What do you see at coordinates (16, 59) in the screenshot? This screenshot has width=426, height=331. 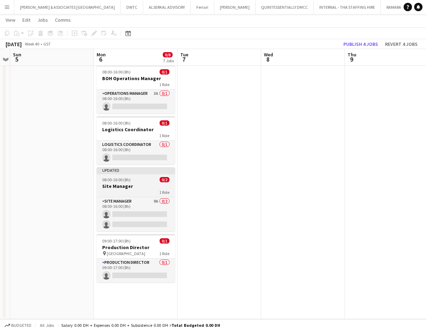 I see `span: 5` at bounding box center [16, 59].